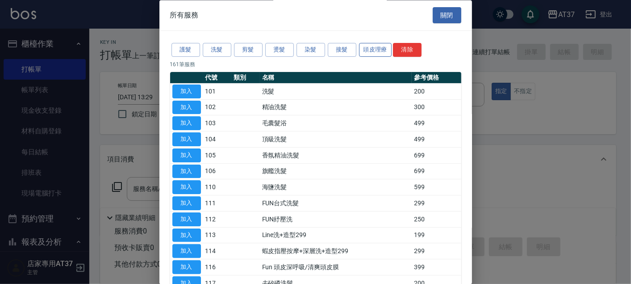  Describe the element at coordinates (186, 50) in the screenshot. I see `button: 護髮` at that location.